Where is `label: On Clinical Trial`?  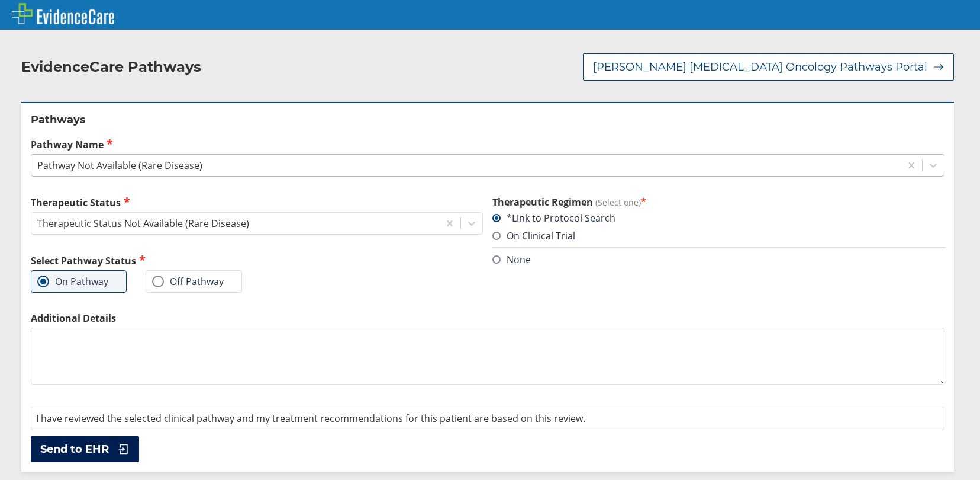
label: On Clinical Trial is located at coordinates (533, 236).